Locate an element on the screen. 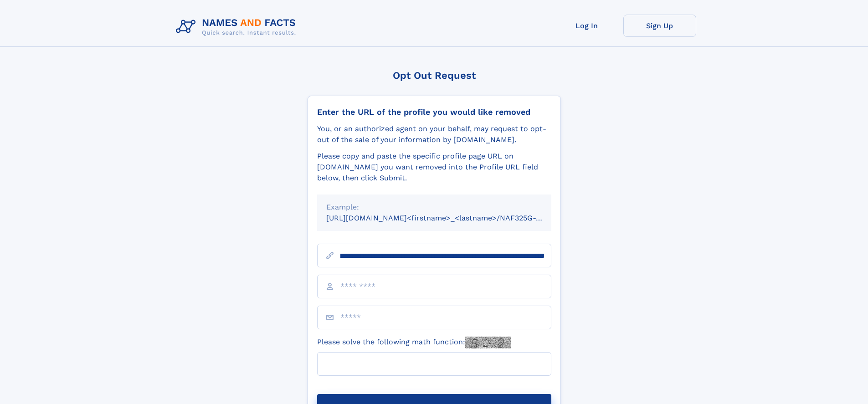 This screenshot has width=868, height=404. label: Please solve the following math function: is located at coordinates (414, 343).